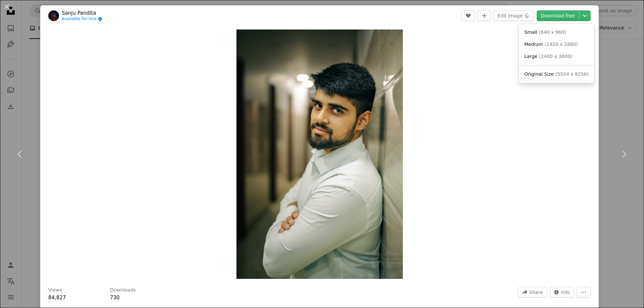  I want to click on div: Choose download size, so click(556, 53).